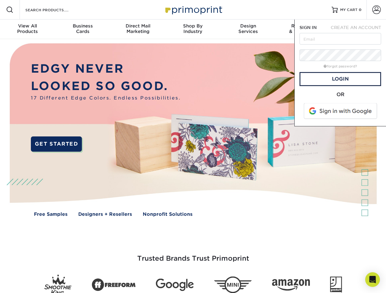 The width and height of the screenshot is (386, 293). I want to click on span: Direct Mail, so click(138, 26).